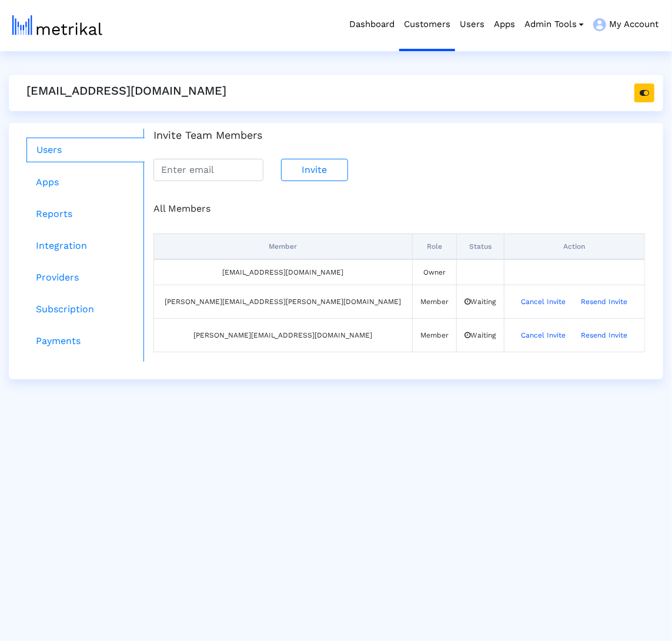  Describe the element at coordinates (208, 170) in the screenshot. I see `input: Enter email` at that location.